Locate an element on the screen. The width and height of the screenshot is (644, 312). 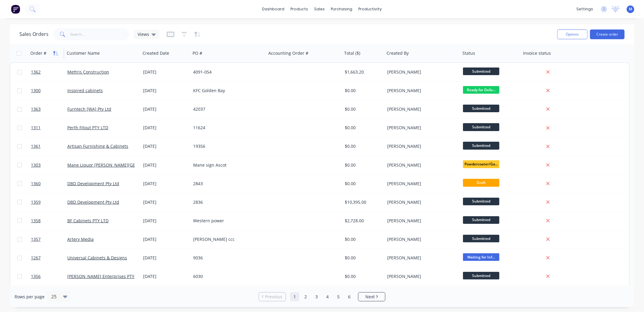
span: Views is located at coordinates (143, 34).